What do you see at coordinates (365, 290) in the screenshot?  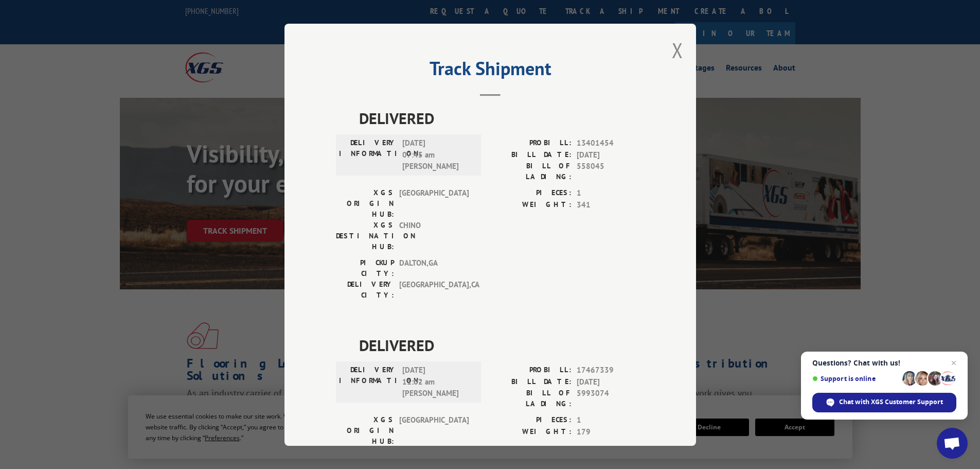 I see `label: DELIVERY CITY:` at bounding box center [365, 290].